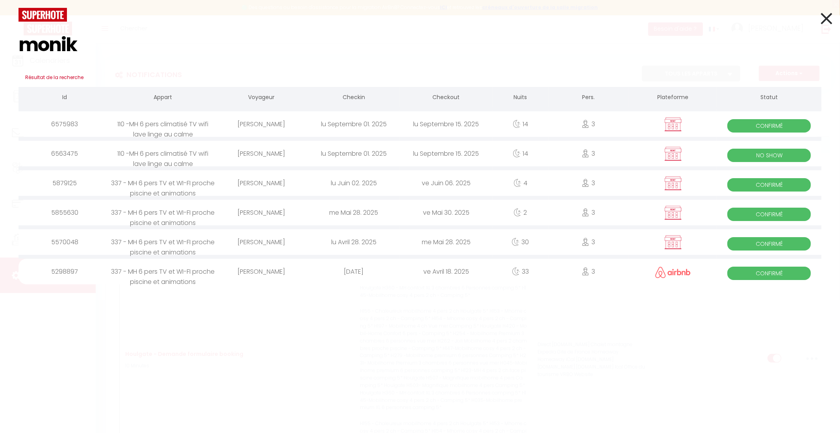 Image resolution: width=840 pixels, height=433 pixels. I want to click on th: Checkin, so click(354, 98).